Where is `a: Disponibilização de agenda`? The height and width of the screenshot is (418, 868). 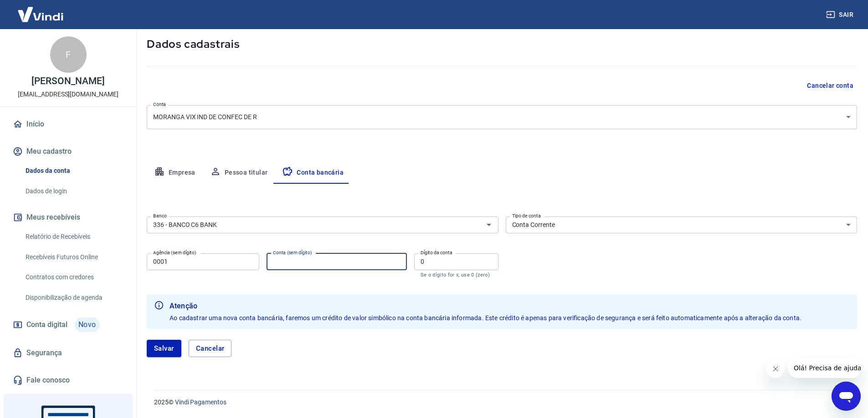
a: Disponibilização de agenda is located at coordinates (73, 298).